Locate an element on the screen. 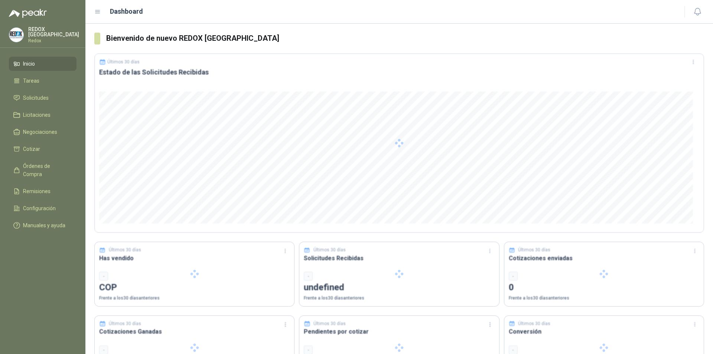  img: Logo peakr is located at coordinates (28, 13).